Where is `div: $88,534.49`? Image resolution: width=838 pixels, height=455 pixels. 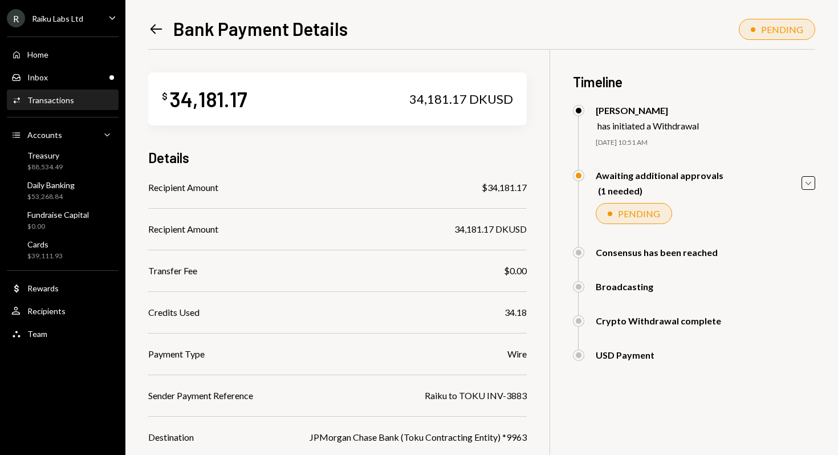
div: $88,534.49 is located at coordinates (45, 167).